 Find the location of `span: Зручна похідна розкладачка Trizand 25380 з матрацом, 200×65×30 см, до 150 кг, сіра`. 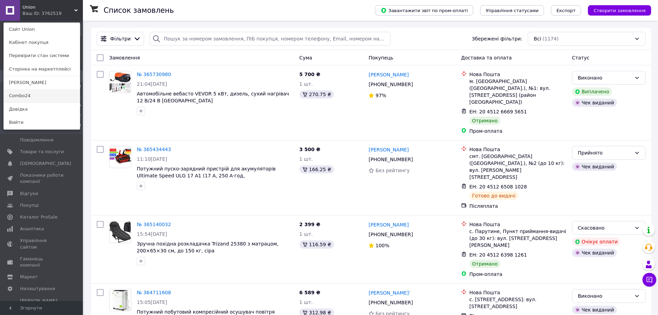

span: Зручна похідна розкладачка Trizand 25380 з матрацом, 200×65×30 см, до 150 кг, сіра is located at coordinates (208, 247).